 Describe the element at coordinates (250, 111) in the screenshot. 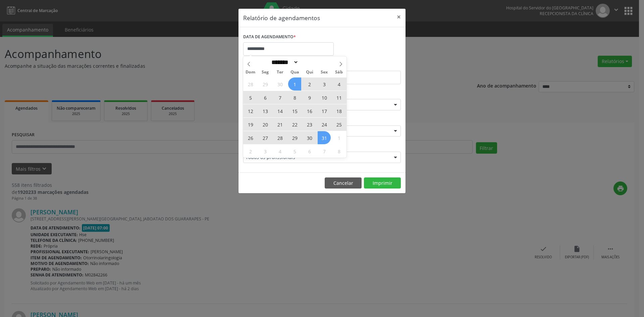

I see `span: Outubro 12, 2025` at that location.